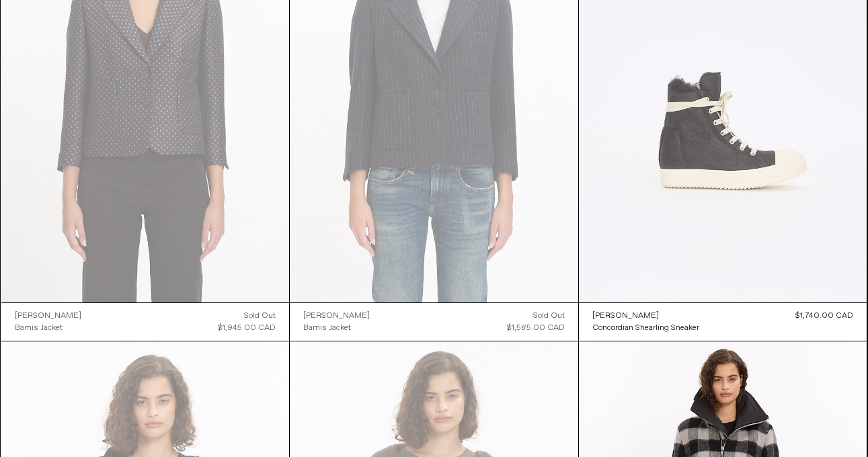  Describe the element at coordinates (247, 328) in the screenshot. I see `div: $1,945.00 CAD` at that location.